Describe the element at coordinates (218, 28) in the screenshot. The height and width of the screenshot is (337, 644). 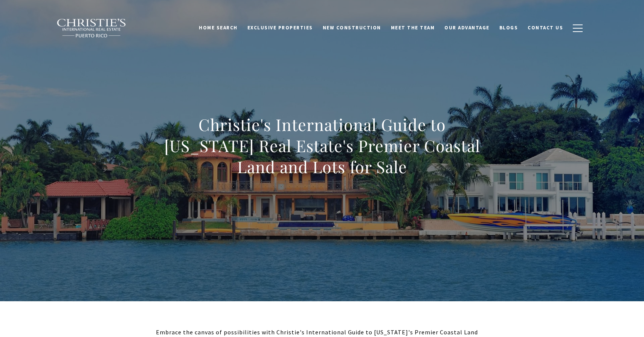
I see `a: Home Search` at that location.